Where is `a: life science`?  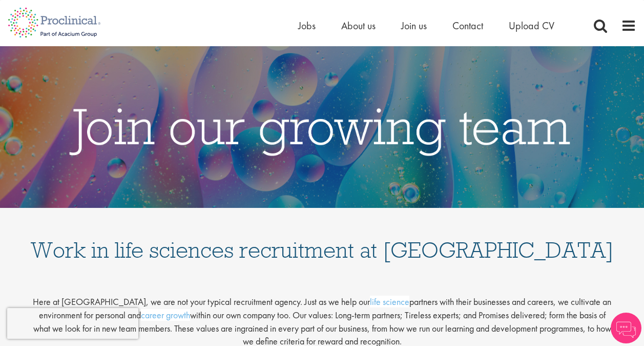
a: life science is located at coordinates (390, 301).